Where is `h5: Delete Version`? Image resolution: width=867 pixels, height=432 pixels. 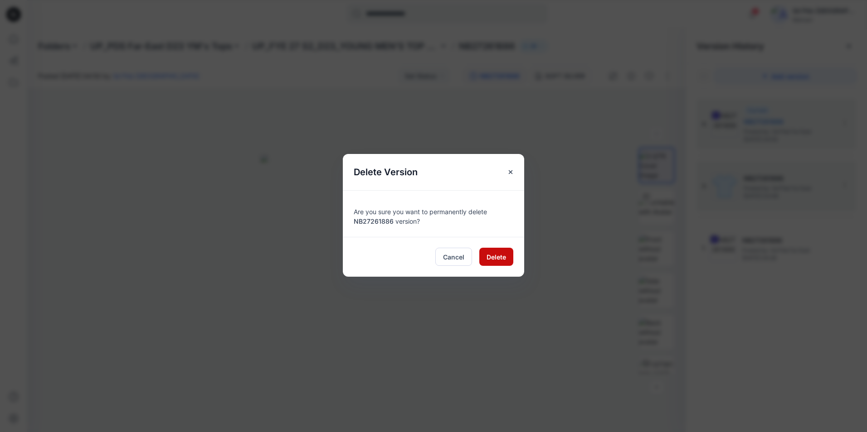 h5: Delete Version is located at coordinates (385, 172).